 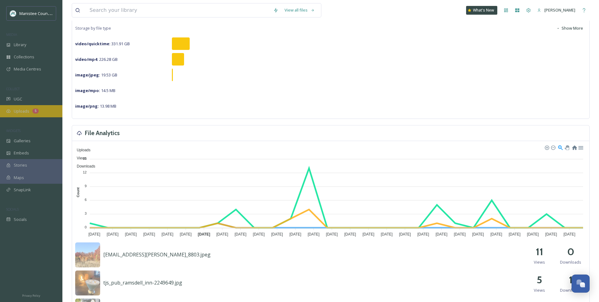 What do you see at coordinates (143, 283) in the screenshot?
I see `span: tjs_pub_ramsdell_inn-2249649.jpg` at bounding box center [143, 283].